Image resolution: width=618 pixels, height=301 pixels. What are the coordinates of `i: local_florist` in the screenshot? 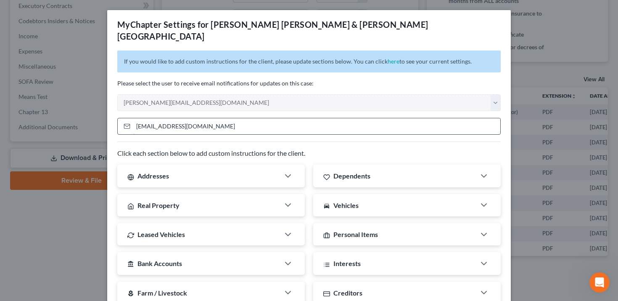 It's located at (131, 293).